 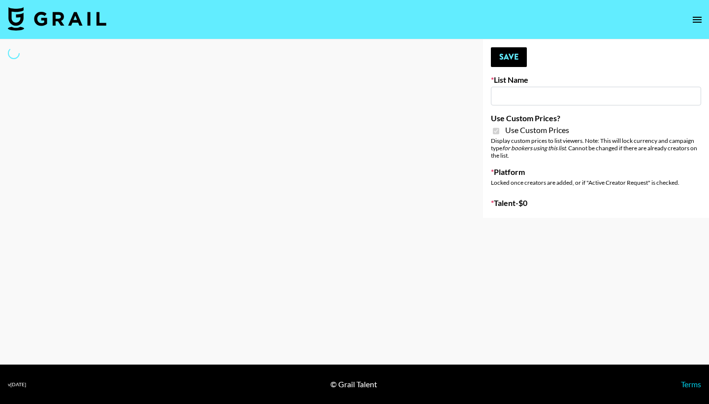 I want to click on span: Use Custom Prices, so click(x=537, y=130).